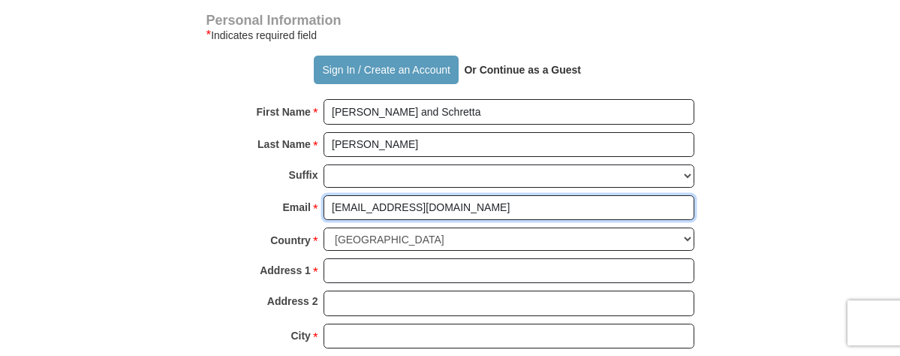  What do you see at coordinates (386, 70) in the screenshot?
I see `button: Sign In / Create an Account` at bounding box center [386, 70].